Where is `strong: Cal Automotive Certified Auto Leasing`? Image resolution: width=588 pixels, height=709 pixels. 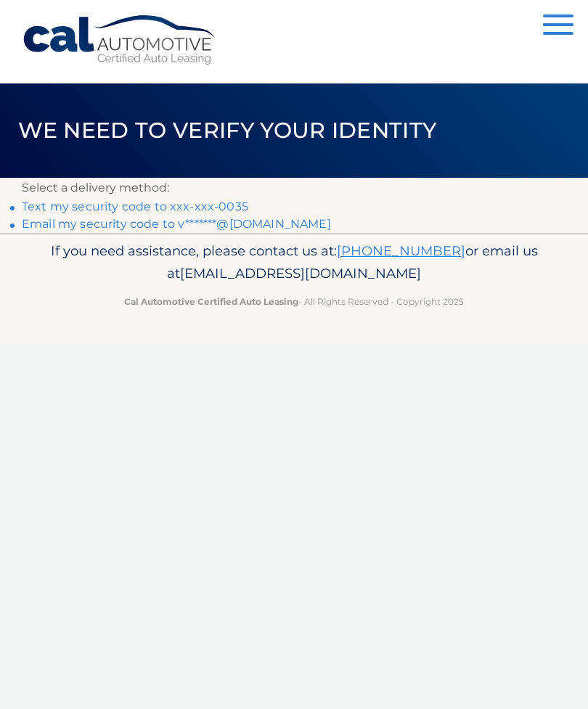
strong: Cal Automotive Certified Auto Leasing is located at coordinates (211, 301).